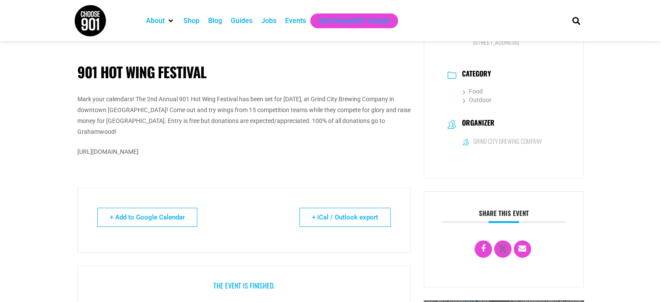 The height and width of the screenshot is (302, 661). I want to click on a: X Social Network, so click(503, 249).